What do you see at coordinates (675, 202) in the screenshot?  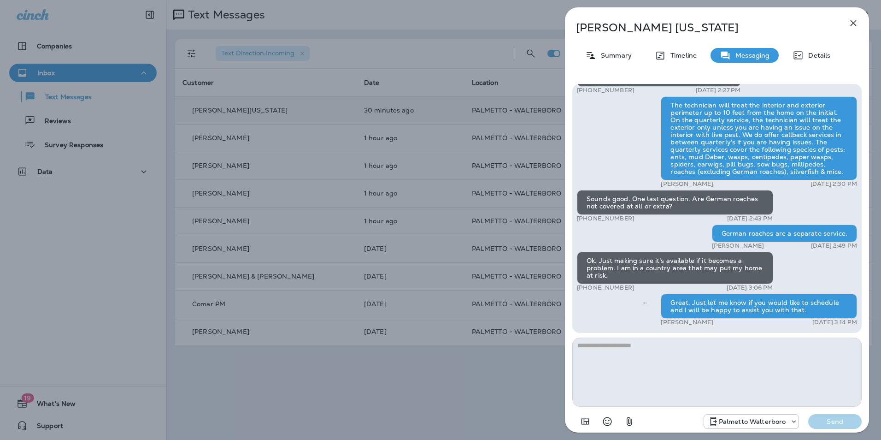 I see `div: Sounds good. One last question. Are German roaches not covered at all or extra?` at bounding box center [675, 202].